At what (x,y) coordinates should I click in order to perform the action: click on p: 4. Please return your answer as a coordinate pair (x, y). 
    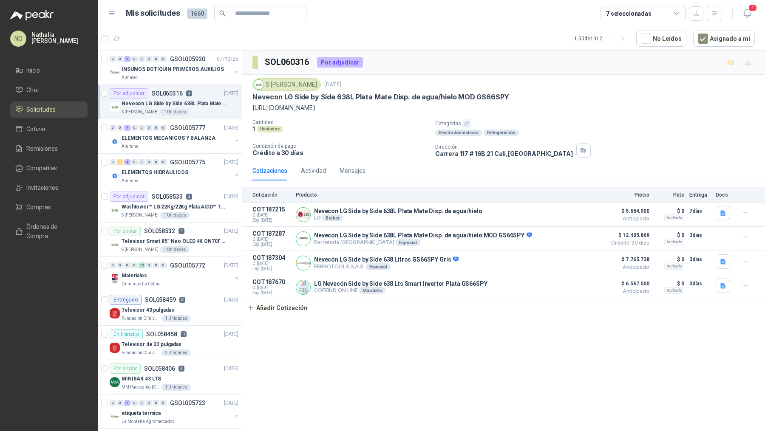
    Looking at the image, I should click on (181, 369).